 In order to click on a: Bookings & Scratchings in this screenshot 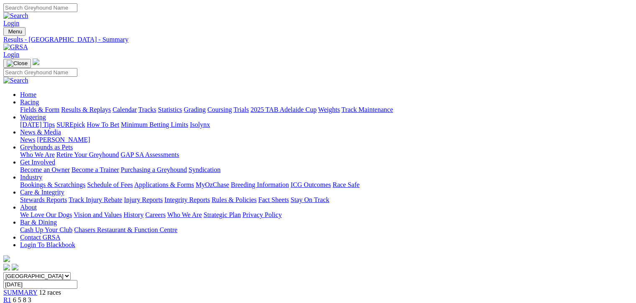, I will do `click(53, 185)`.